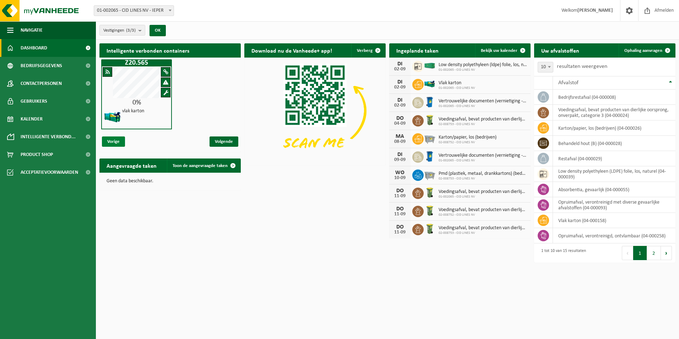 The image size is (679, 339). What do you see at coordinates (32, 119) in the screenshot?
I see `span: Kalender` at bounding box center [32, 119].